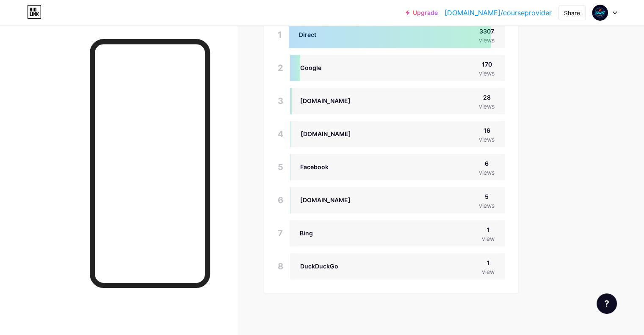 The height and width of the screenshot is (335, 644). What do you see at coordinates (280, 266) in the screenshot?
I see `div: 8` at bounding box center [280, 266].